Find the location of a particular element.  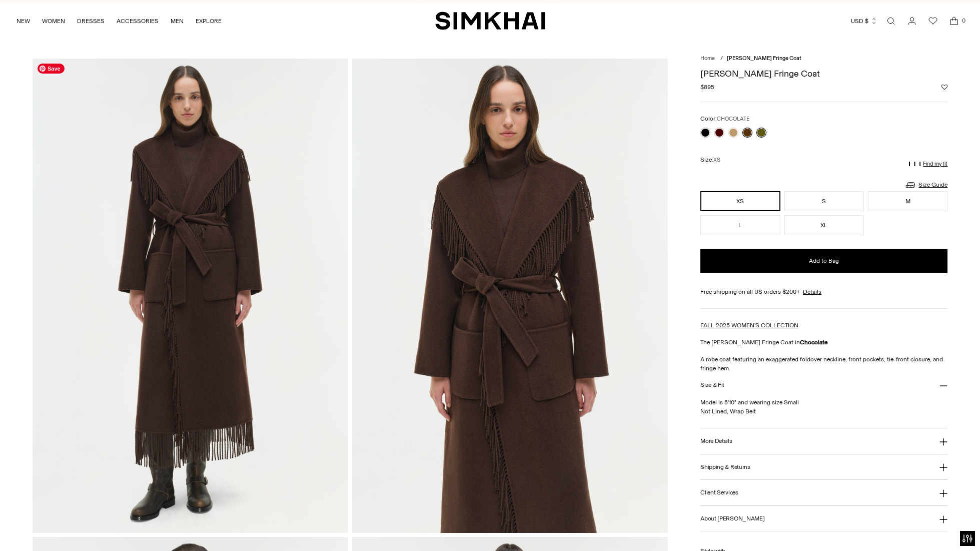

a: Go to the account page is located at coordinates (912, 21).